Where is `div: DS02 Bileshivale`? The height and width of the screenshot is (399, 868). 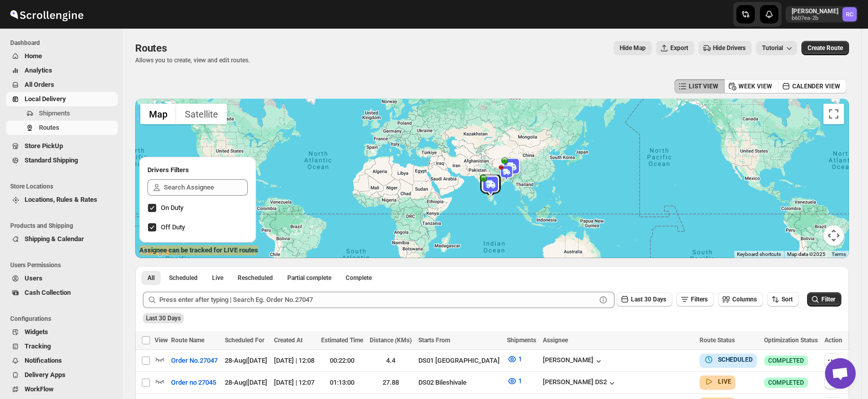
div: DS02 Bileshivale is located at coordinates (459, 383).